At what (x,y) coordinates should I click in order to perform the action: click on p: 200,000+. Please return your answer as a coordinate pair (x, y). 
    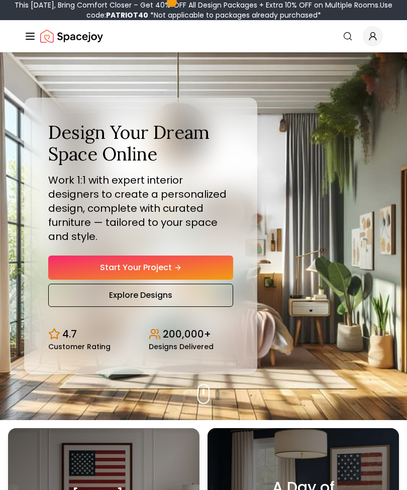
    Looking at the image, I should click on (187, 334).